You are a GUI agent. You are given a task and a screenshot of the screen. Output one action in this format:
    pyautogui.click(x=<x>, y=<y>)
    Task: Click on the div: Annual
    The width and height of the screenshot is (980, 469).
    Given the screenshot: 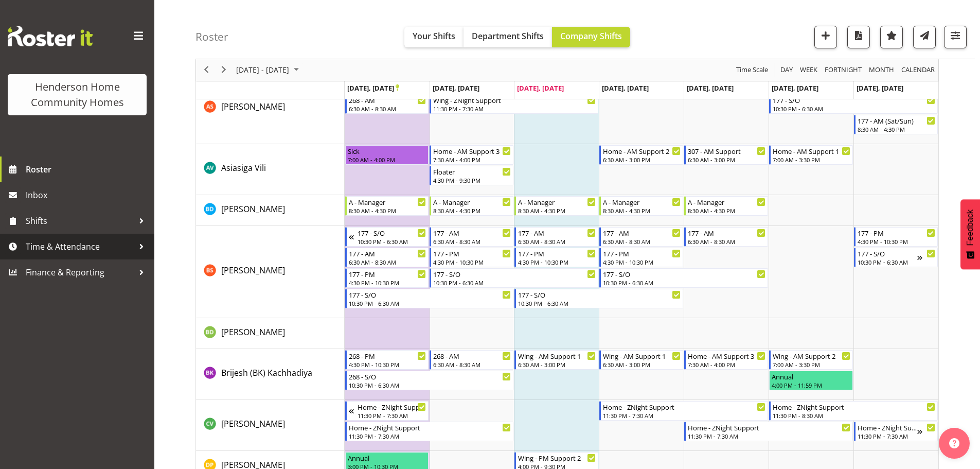 What is the action you would take?
    pyautogui.click(x=387, y=458)
    